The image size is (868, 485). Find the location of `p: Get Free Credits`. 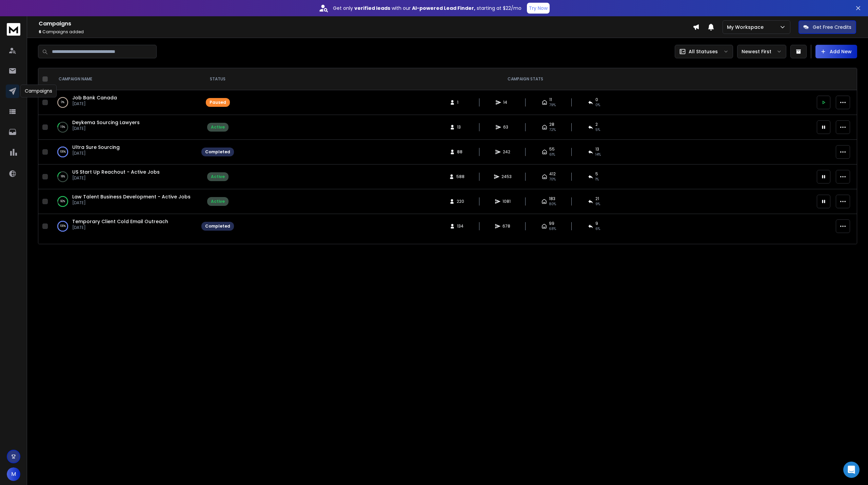

p: Get Free Credits is located at coordinates (832, 27).